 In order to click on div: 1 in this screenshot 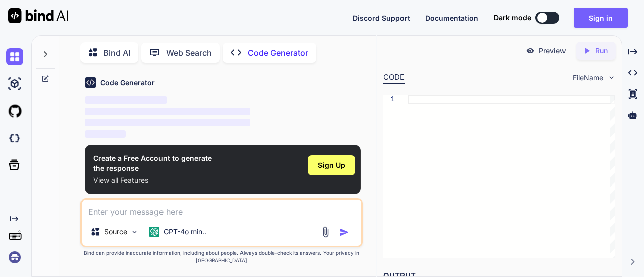, I will do `click(389, 99)`.